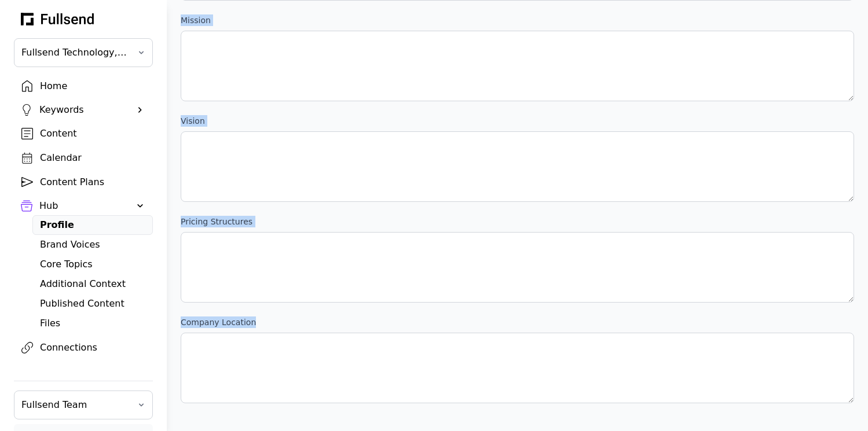  I want to click on a: Connections, so click(83, 348).